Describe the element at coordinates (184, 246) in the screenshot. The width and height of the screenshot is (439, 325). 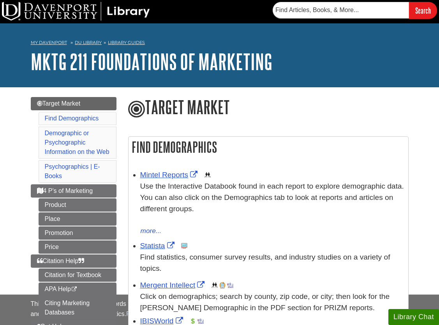
I see `img: Statistics` at that location.